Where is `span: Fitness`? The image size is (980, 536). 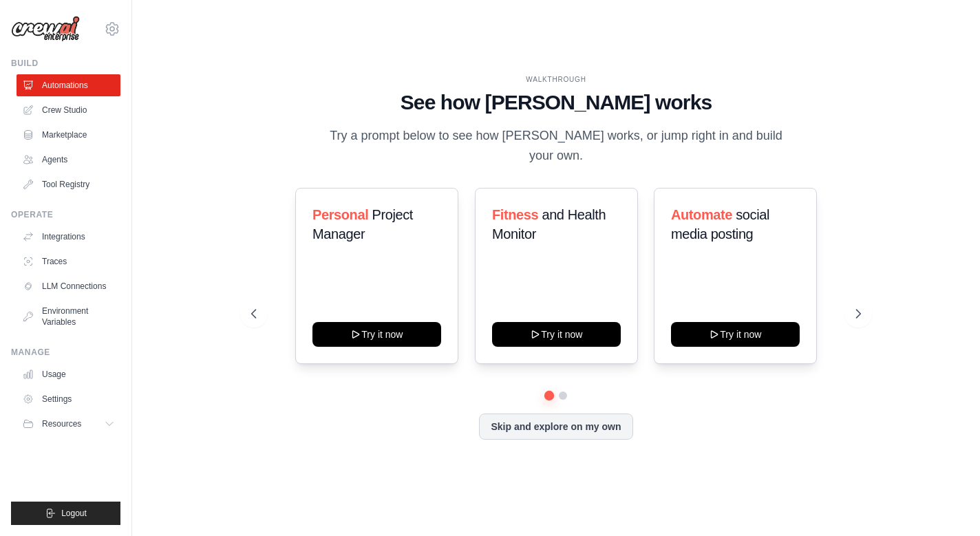 span: Fitness is located at coordinates (515, 214).